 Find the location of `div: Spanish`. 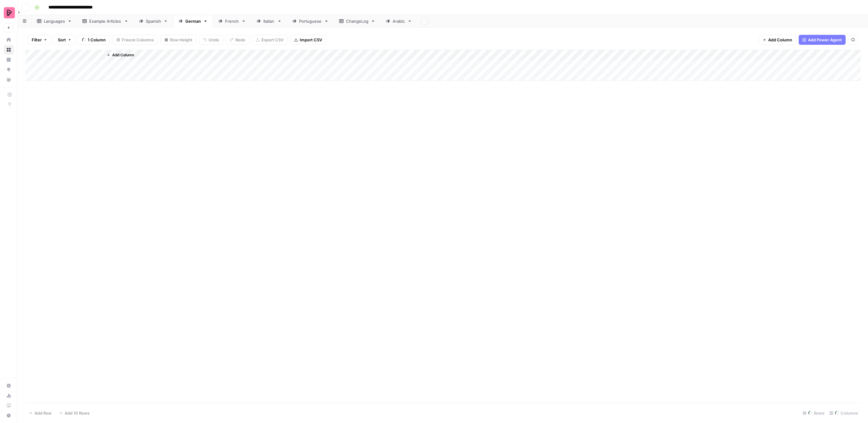

div: Spanish is located at coordinates (153, 21).